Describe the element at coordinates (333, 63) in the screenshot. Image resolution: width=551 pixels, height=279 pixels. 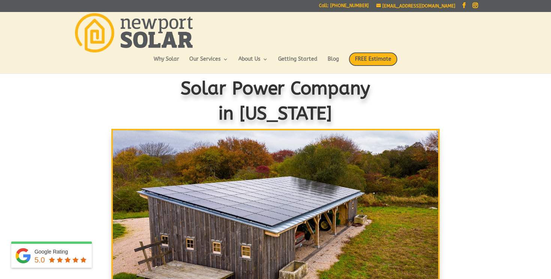
I see `a: Blog` at that location.